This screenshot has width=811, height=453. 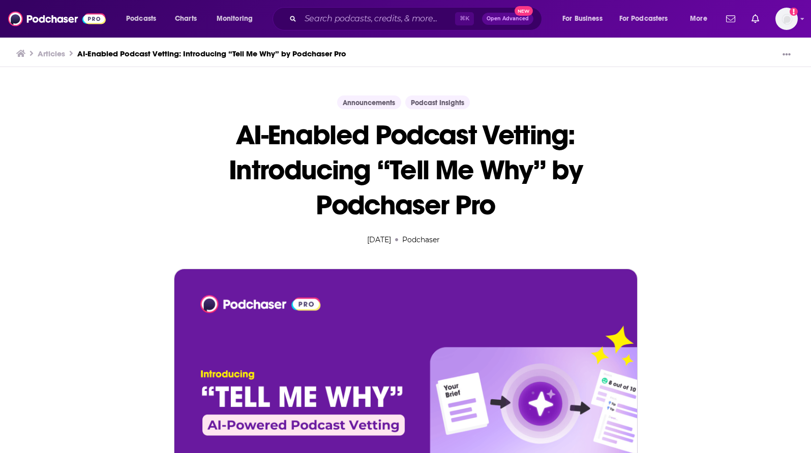 I want to click on svg: Add a profile image, so click(x=793, y=12).